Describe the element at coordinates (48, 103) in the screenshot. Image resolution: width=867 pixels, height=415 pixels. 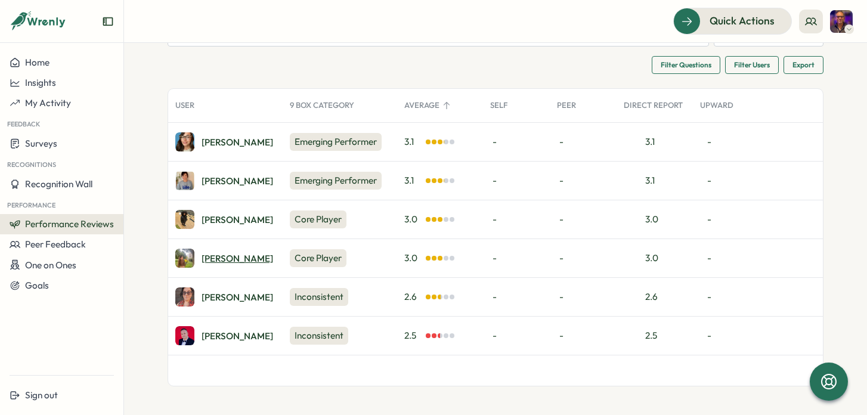
I see `span: My Activity` at that location.